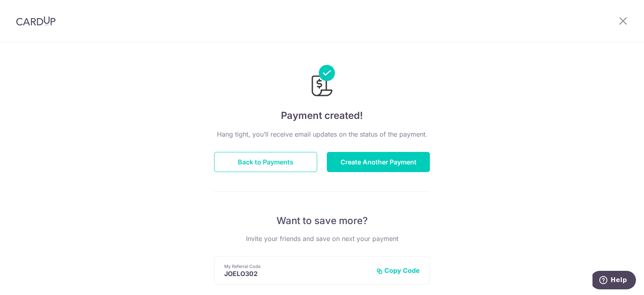 This screenshot has width=644, height=295. I want to click on button: Create Another Payment, so click(378, 162).